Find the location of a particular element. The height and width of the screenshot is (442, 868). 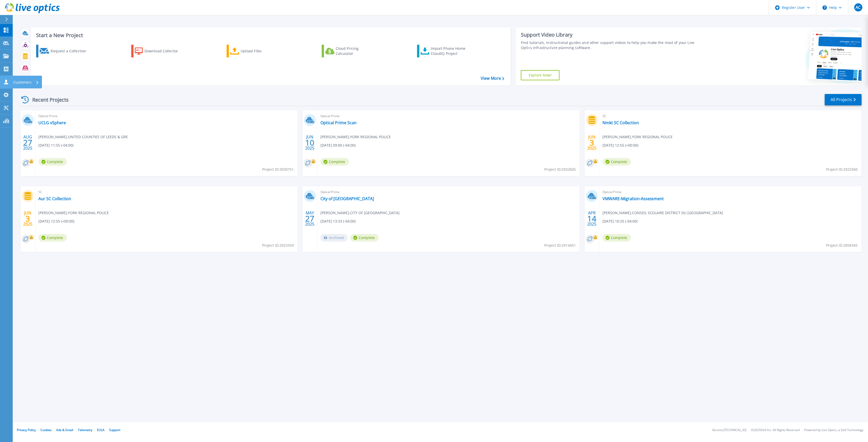

span: 14 is located at coordinates (592, 219).